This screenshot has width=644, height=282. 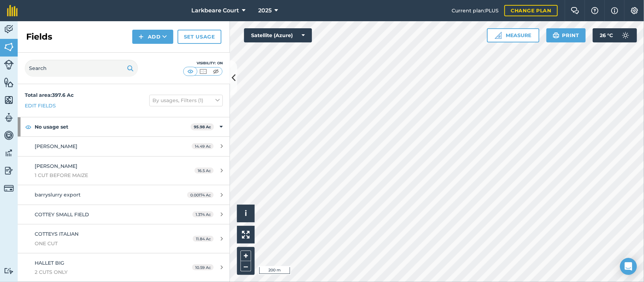 I want to click on div: Visibility: On, so click(x=203, y=63).